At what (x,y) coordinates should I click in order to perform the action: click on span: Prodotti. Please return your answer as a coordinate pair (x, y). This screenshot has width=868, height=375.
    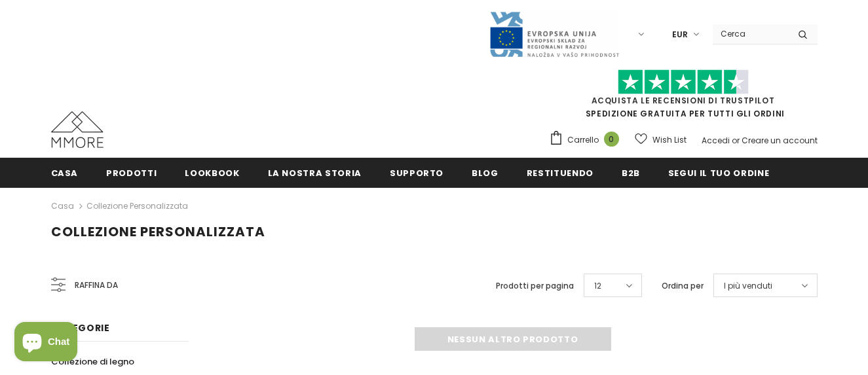
    Looking at the image, I should click on (131, 173).